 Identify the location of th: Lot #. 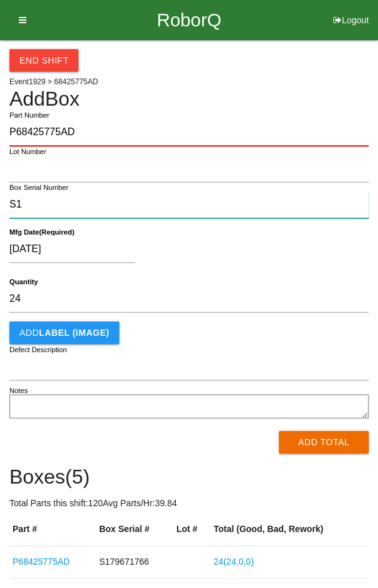
(191, 529).